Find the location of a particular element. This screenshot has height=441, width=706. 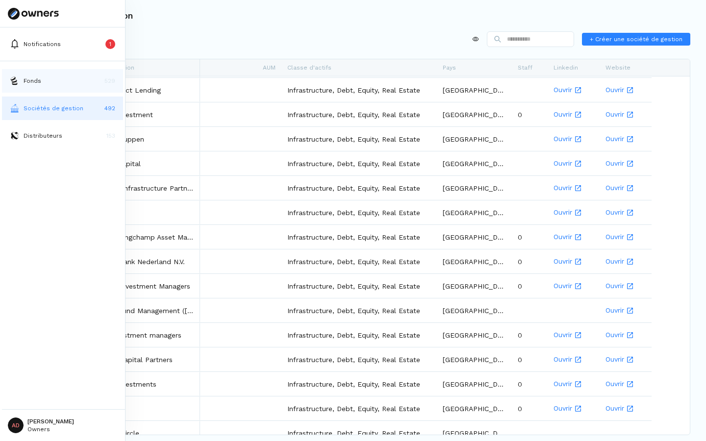

a: Allianz Capital Partners is located at coordinates (134, 360).